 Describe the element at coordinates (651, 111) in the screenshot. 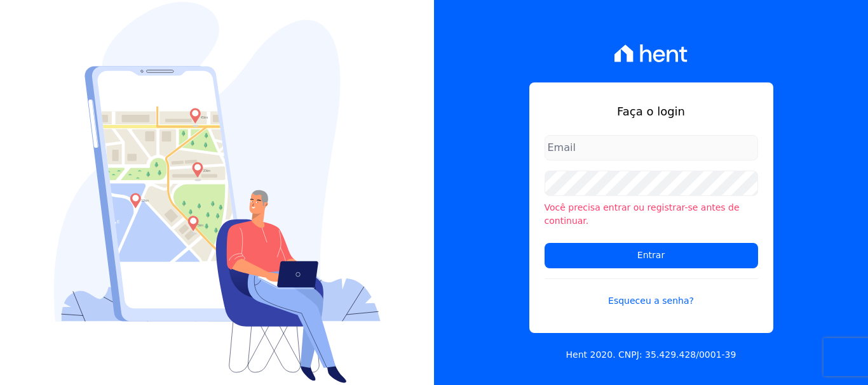

I see `h1: Faça o login` at that location.